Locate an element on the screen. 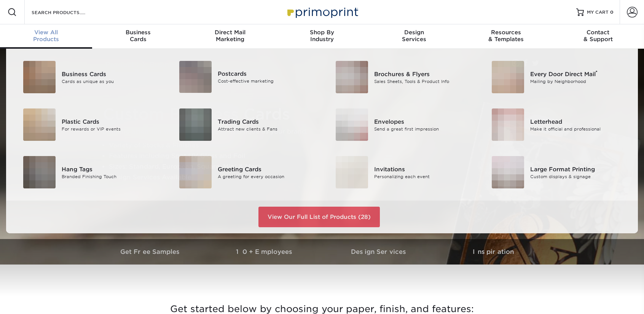  img: Every Door Direct Mail is located at coordinates (508, 77).